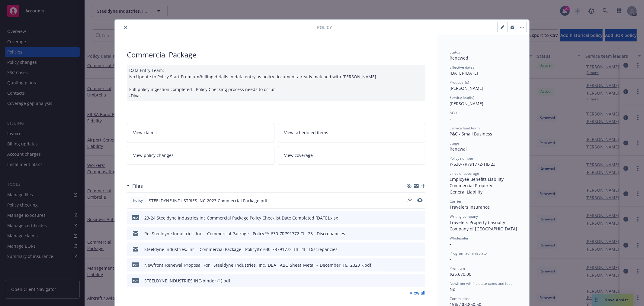 The height and width of the screenshot is (306, 644). I want to click on a: View coverage, so click(352, 155).